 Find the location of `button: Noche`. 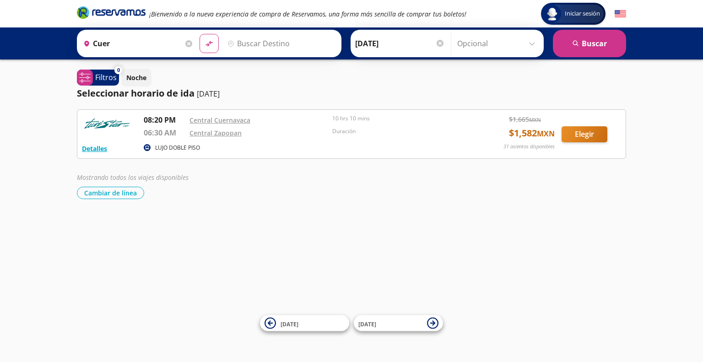

button: Noche is located at coordinates (136, 77).